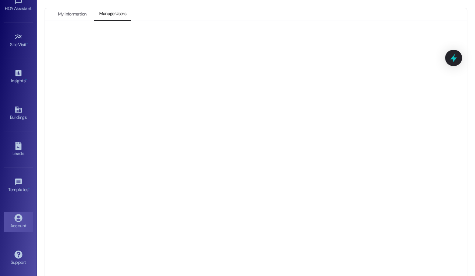 This screenshot has height=276, width=475. I want to click on a: Account, so click(18, 222).